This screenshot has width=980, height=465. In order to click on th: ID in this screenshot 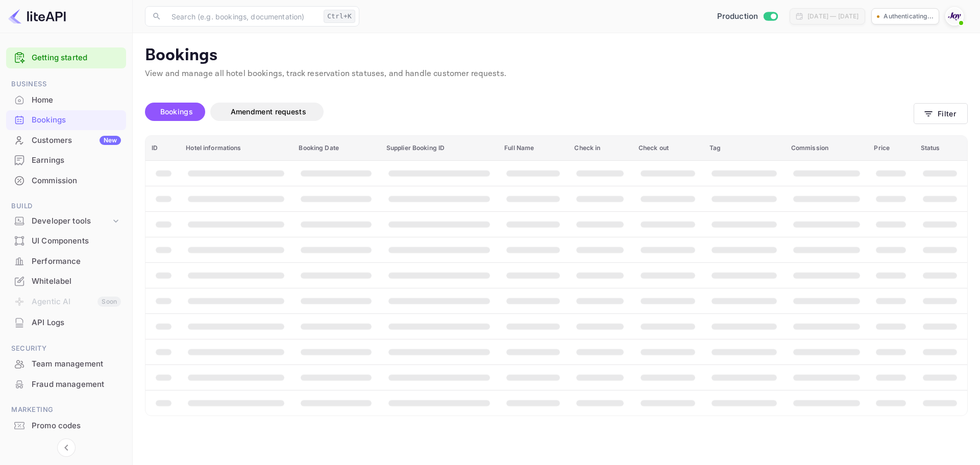, I will do `click(162, 148)`.